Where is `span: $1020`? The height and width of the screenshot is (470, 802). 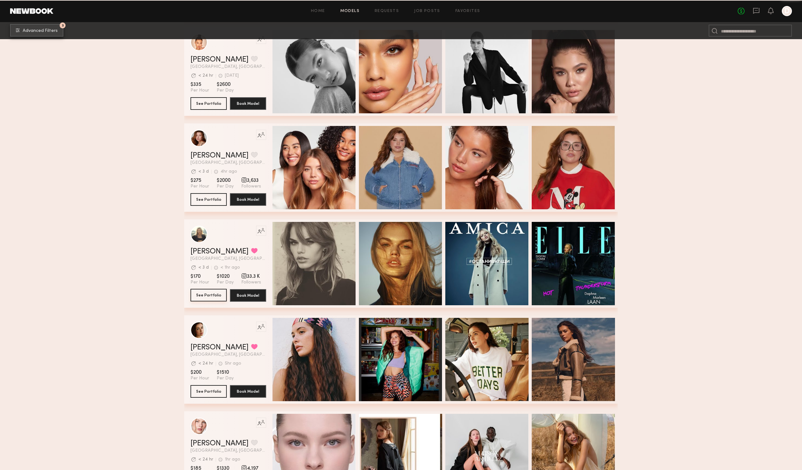
span: $1020 is located at coordinates (225, 276).